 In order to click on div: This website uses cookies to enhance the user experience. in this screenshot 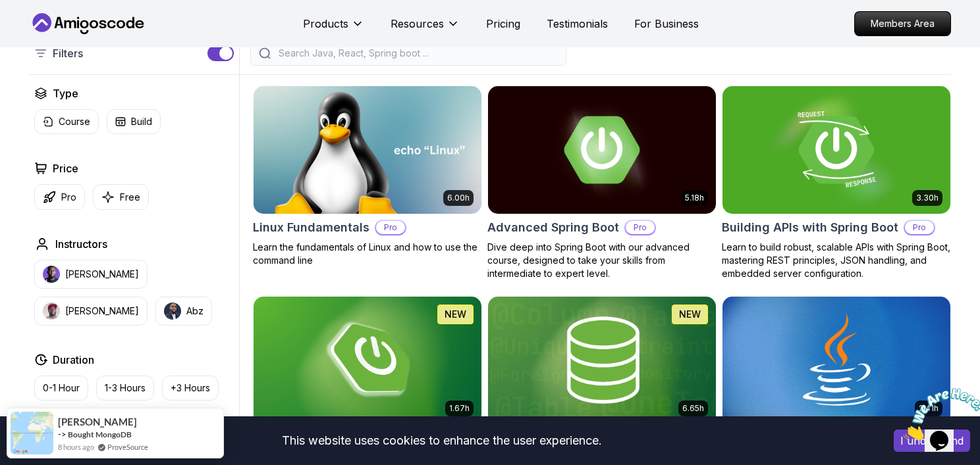, I will do `click(442, 441)`.